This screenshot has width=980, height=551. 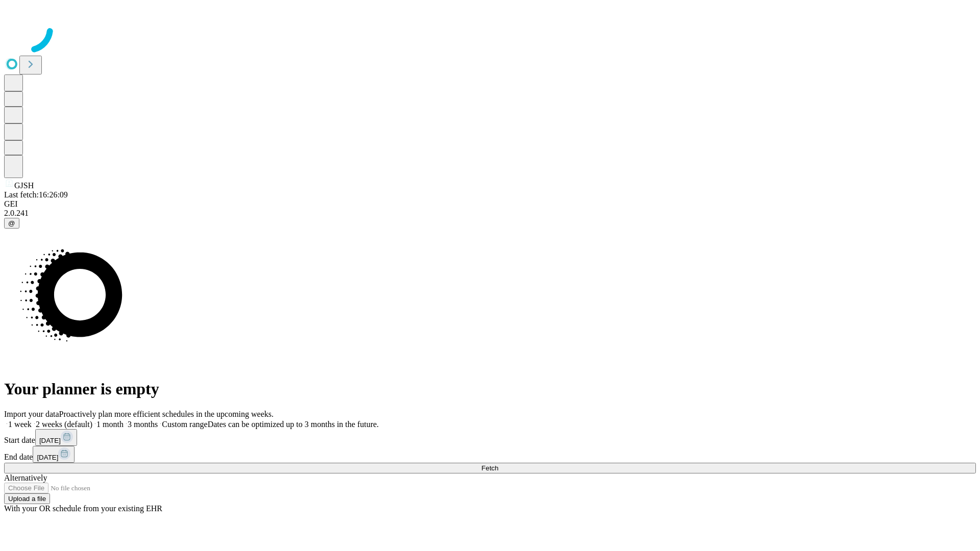 I want to click on h1: Your planner is empty, so click(x=490, y=389).